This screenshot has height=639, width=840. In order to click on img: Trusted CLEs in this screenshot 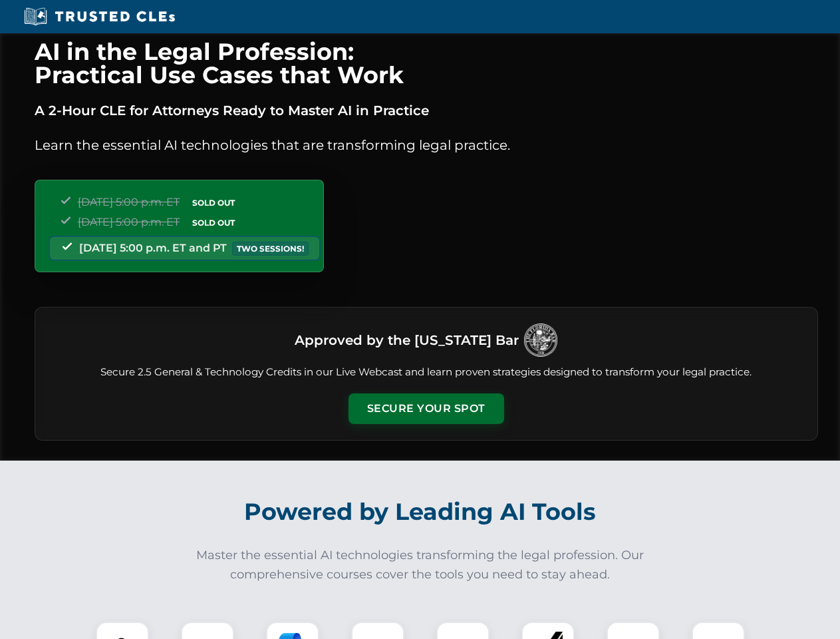, I will do `click(99, 17)`.